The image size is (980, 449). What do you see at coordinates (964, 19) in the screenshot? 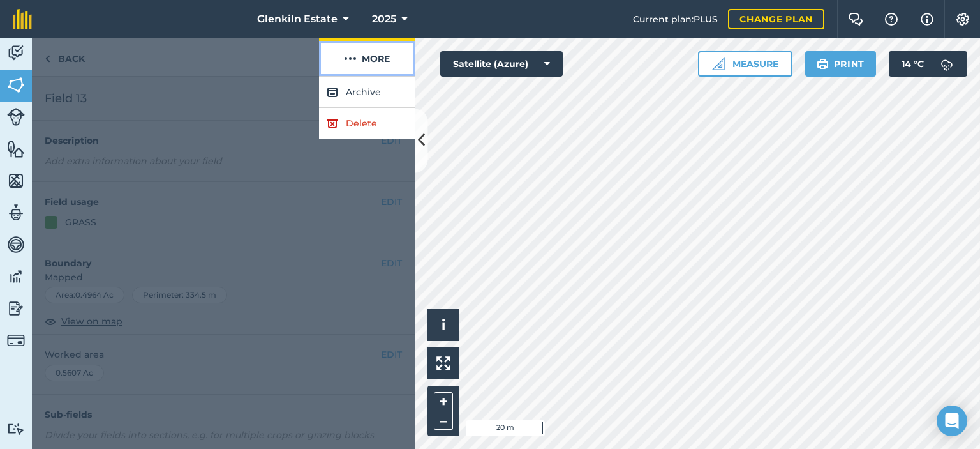
I see `img: A cog icon` at bounding box center [964, 19].